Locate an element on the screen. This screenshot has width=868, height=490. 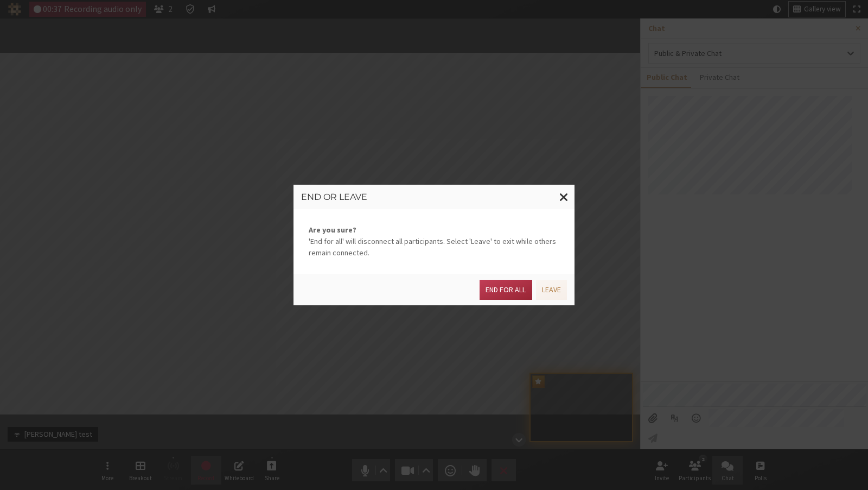
button: Close modal is located at coordinates (563, 197).